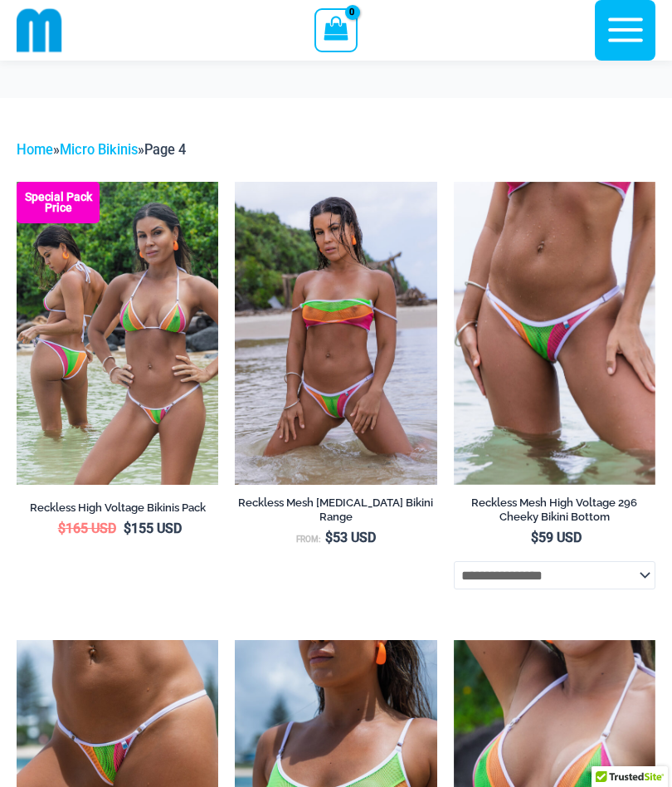  Describe the element at coordinates (152, 527) in the screenshot. I see `bdi: 155 USD` at that location.